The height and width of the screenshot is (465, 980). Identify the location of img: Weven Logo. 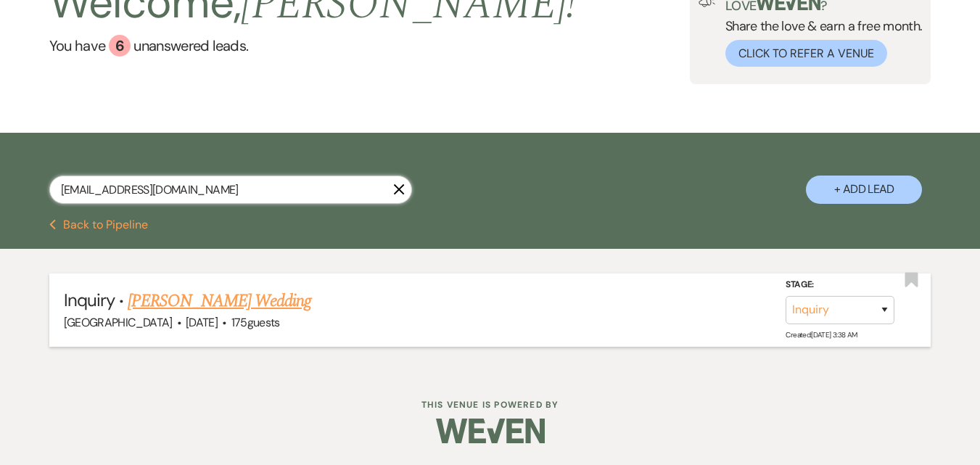
(491, 431).